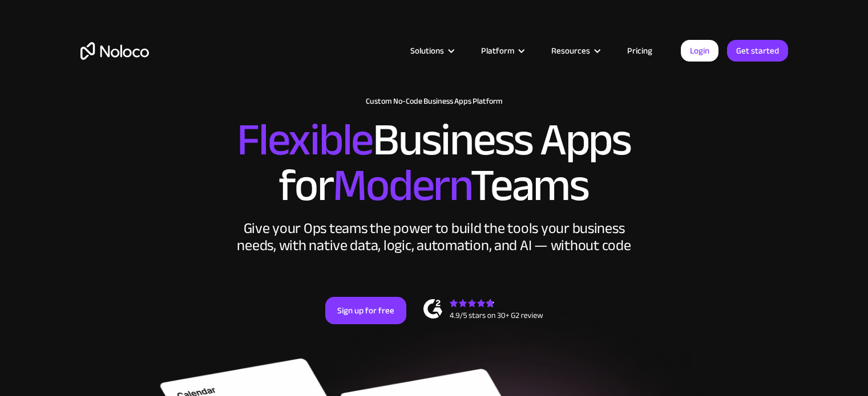  Describe the element at coordinates (304, 140) in the screenshot. I see `span: Flexible` at that location.